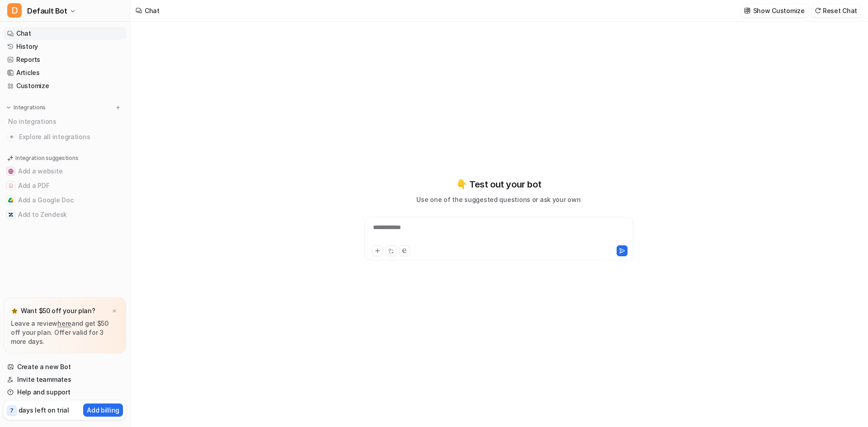 The image size is (868, 427). Describe the element at coordinates (65, 171) in the screenshot. I see `button: Add a websiteAdd a website` at that location.